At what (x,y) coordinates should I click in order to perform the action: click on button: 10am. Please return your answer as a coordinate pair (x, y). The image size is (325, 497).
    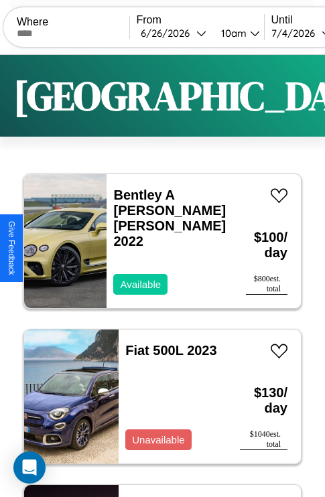
    Looking at the image, I should click on (237, 33).